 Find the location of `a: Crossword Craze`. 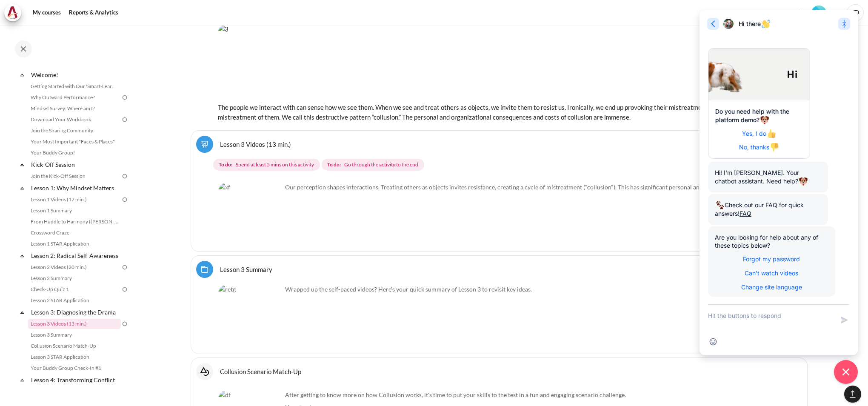

a: Crossword Craze is located at coordinates (74, 233).